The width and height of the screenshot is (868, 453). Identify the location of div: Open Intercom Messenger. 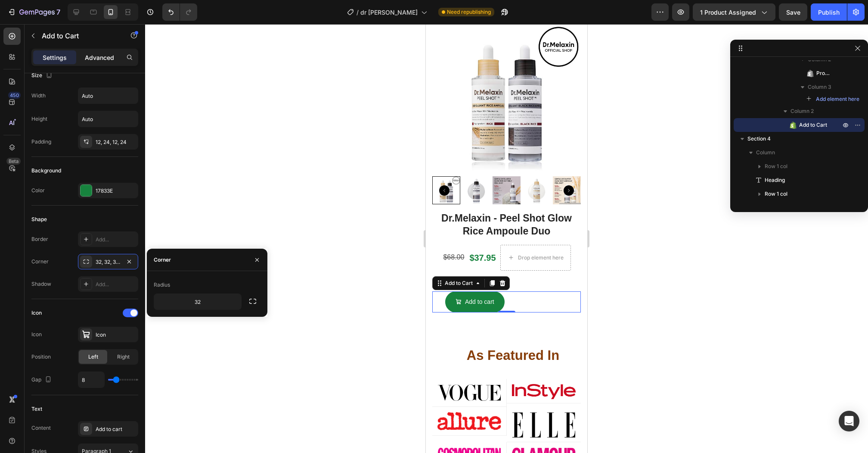
(849, 421).